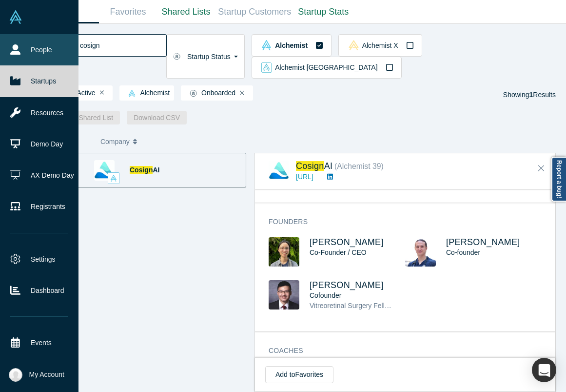  I want to click on span: Co-founder, so click(463, 252).